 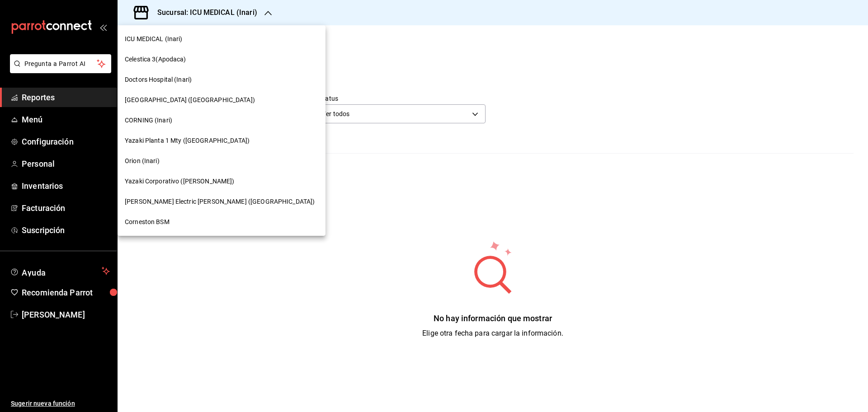 What do you see at coordinates (221, 39) in the screenshot?
I see `div: ICU MEDICAL (Inari)` at bounding box center [221, 39].